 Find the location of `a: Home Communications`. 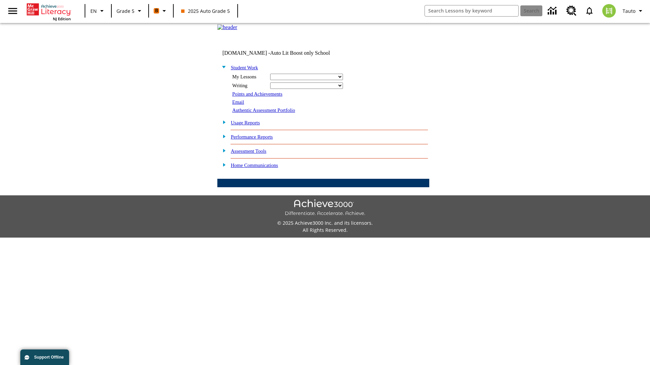

a: Home Communications is located at coordinates (254, 165).